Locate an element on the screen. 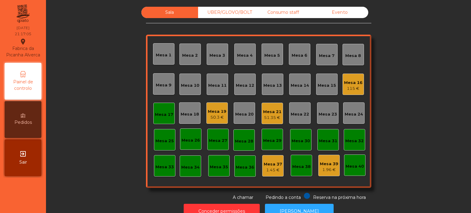  span: Pedidos is located at coordinates (23, 122).